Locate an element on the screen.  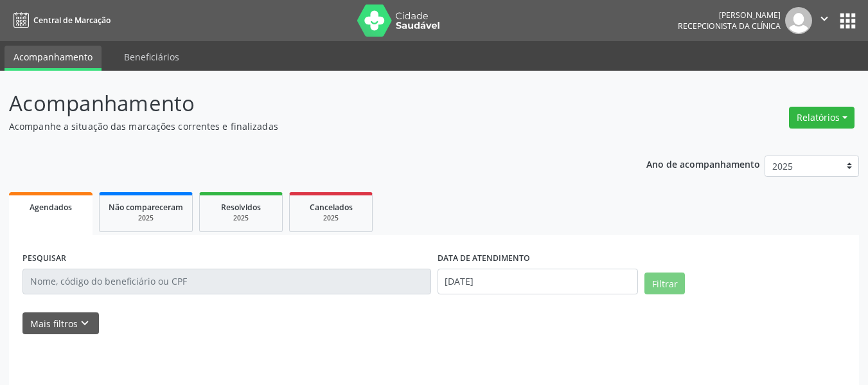
button: Filtrar is located at coordinates (664, 283).